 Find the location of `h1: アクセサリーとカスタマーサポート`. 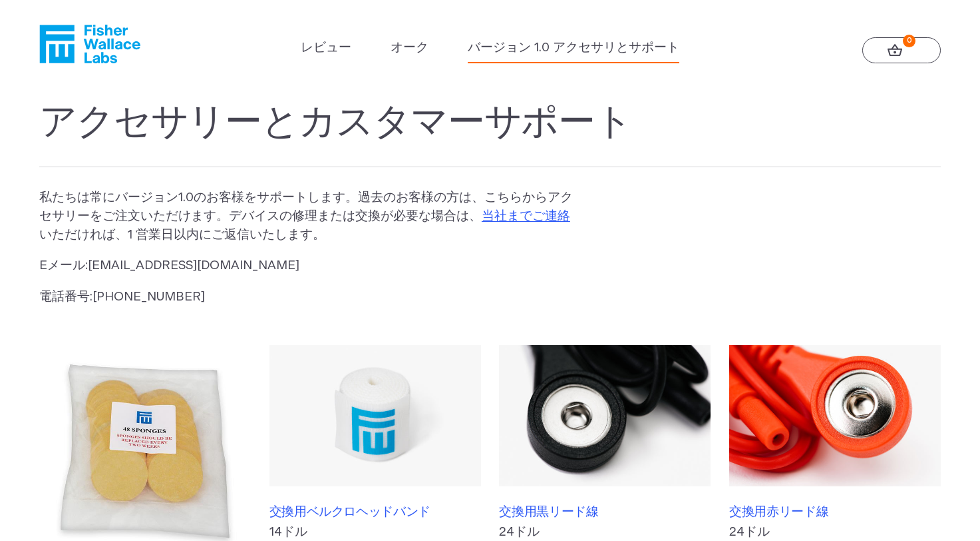

h1: アクセサリーとカスタマーサポート is located at coordinates (490, 134).